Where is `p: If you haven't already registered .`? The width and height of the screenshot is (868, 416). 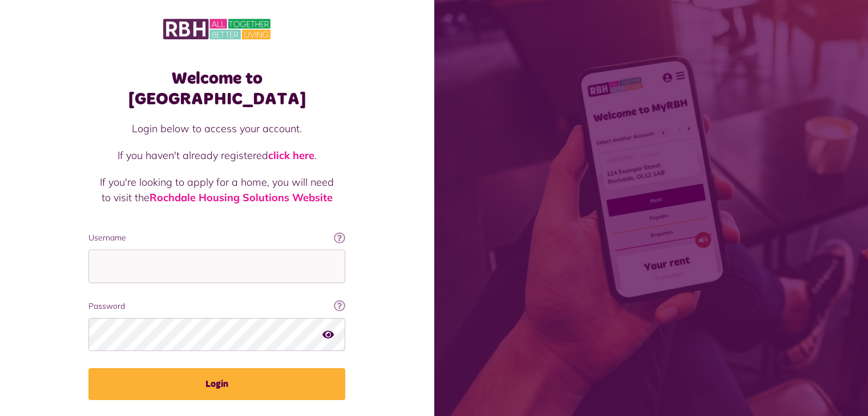 p: If you haven't already registered . is located at coordinates (217, 155).